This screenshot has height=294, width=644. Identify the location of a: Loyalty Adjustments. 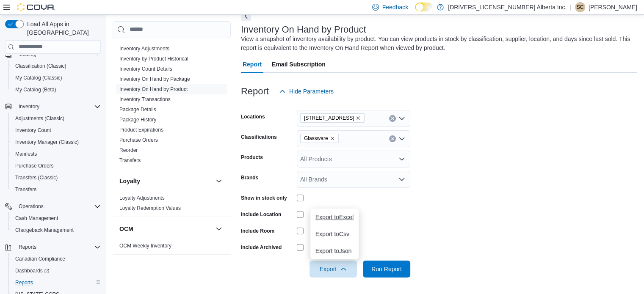
(142, 198).